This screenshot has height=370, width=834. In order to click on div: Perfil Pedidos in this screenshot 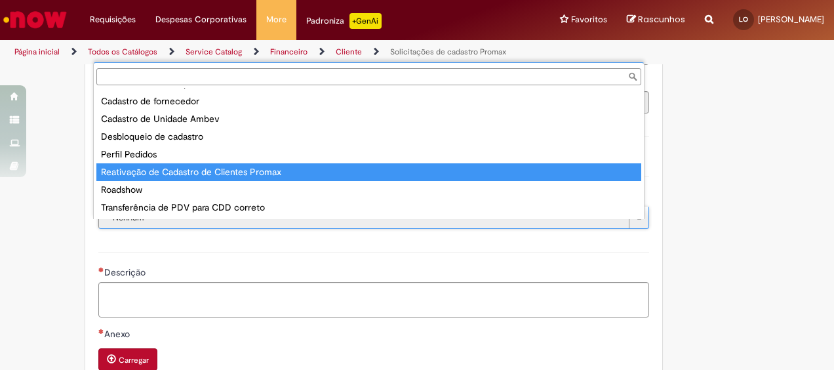, I will do `click(368, 154)`.